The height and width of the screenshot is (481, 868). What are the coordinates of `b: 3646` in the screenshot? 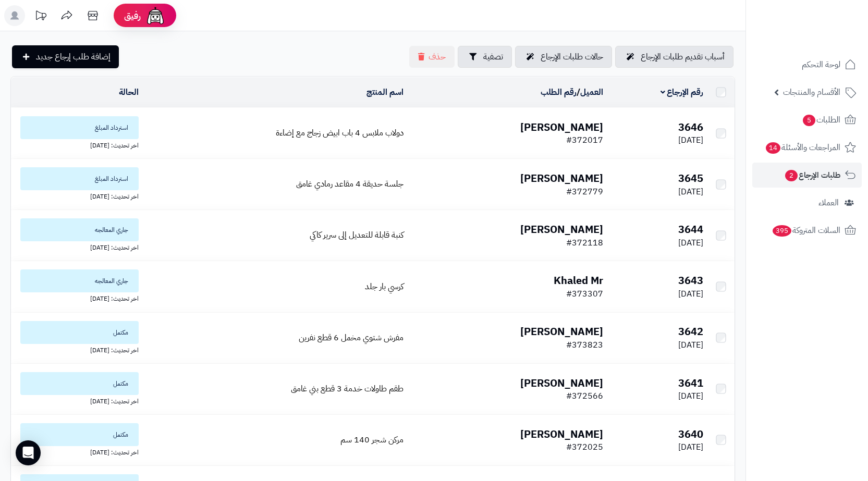 It's located at (691, 128).